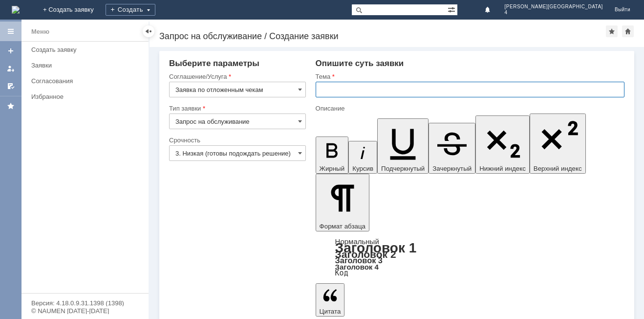  I want to click on a: Заголовок 3, so click(359, 260).